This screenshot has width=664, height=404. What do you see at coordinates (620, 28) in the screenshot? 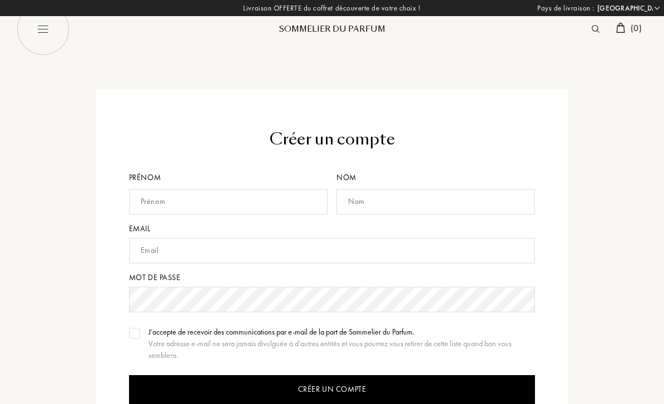
I see `img: cart.svg` at bounding box center [620, 28].